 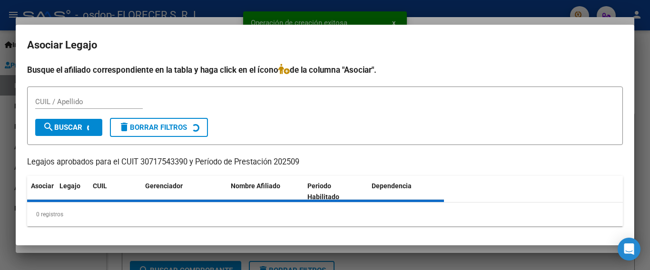 What do you see at coordinates (70, 186) in the screenshot?
I see `span: Legajo` at bounding box center [70, 186].